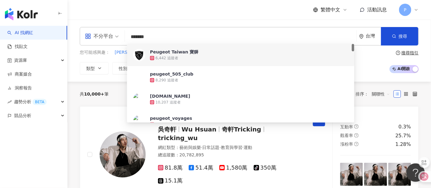  I want to click on div: 台灣, so click(373, 36).